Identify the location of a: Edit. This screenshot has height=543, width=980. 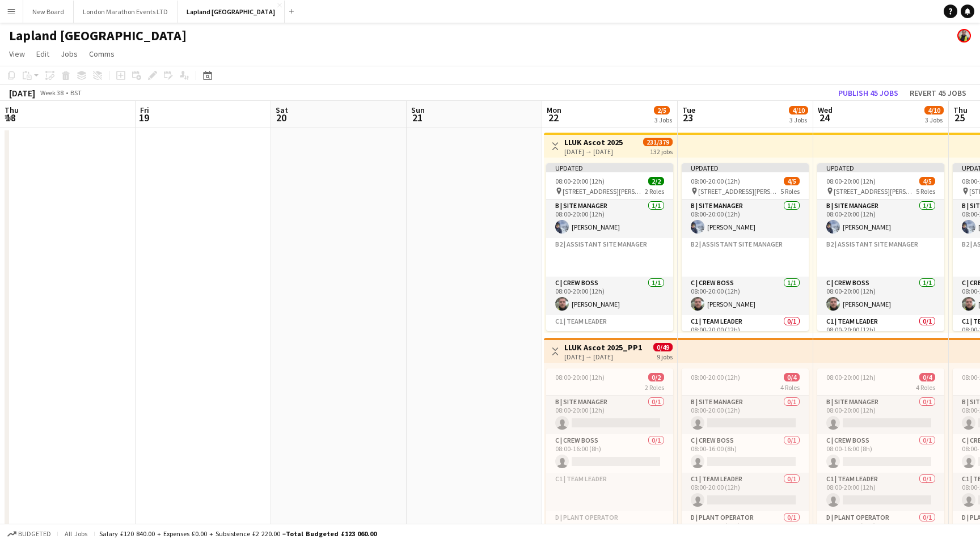
(42, 54).